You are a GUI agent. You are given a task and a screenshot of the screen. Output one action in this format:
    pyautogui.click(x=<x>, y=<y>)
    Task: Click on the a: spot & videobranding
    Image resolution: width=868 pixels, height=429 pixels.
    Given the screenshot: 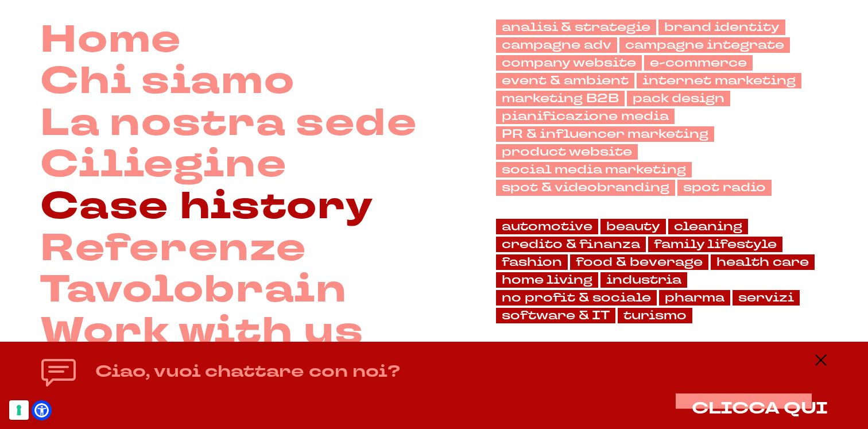 What is the action you would take?
    pyautogui.click(x=586, y=187)
    